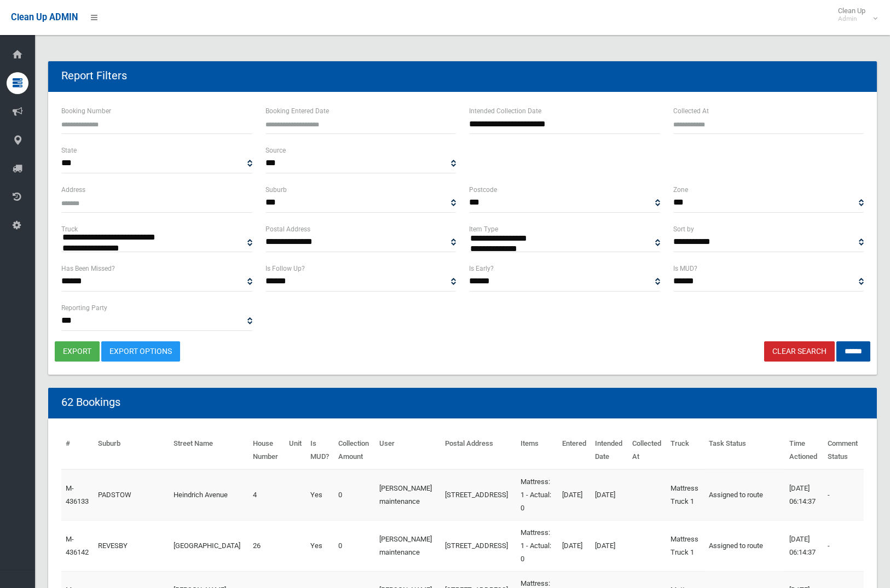 Image resolution: width=890 pixels, height=588 pixels. What do you see at coordinates (537, 450) in the screenshot?
I see `th: Items` at bounding box center [537, 450].